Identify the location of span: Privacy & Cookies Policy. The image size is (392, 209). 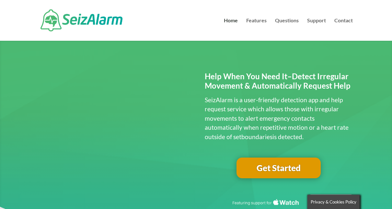
(333, 202).